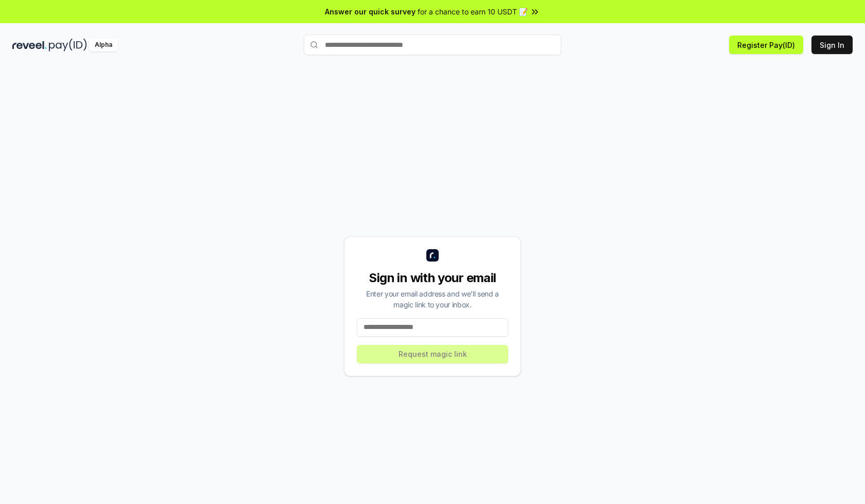 The width and height of the screenshot is (865, 504). I want to click on div: Sign in with your email, so click(433, 278).